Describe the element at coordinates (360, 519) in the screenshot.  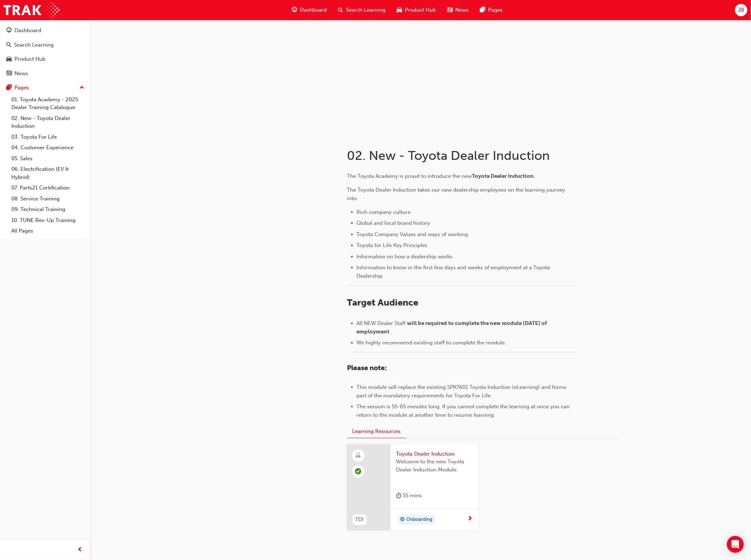
I see `span: TDI` at that location.